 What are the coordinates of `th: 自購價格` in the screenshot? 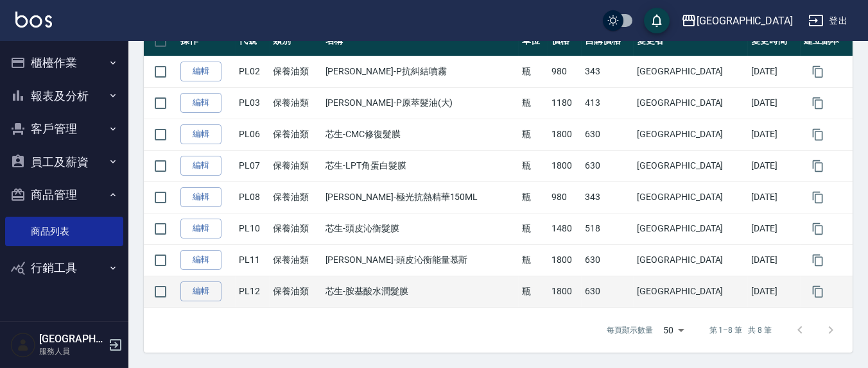 It's located at (608, 41).